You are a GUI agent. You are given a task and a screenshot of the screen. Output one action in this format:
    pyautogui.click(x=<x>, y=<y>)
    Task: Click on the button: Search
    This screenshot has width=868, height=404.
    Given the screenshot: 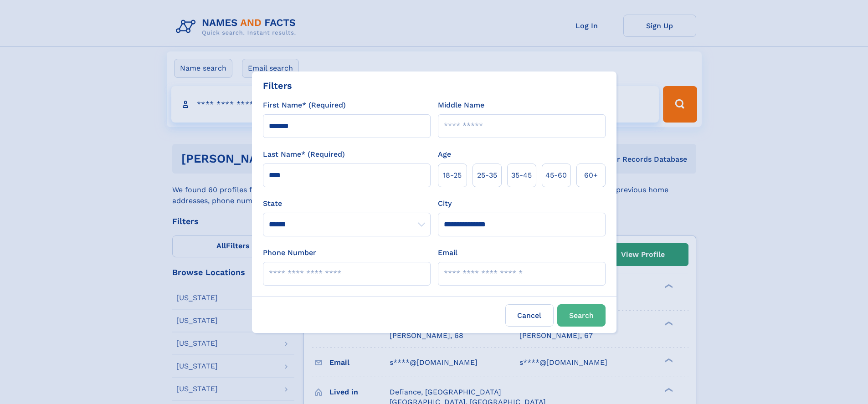 What is the action you would take?
    pyautogui.click(x=581, y=315)
    